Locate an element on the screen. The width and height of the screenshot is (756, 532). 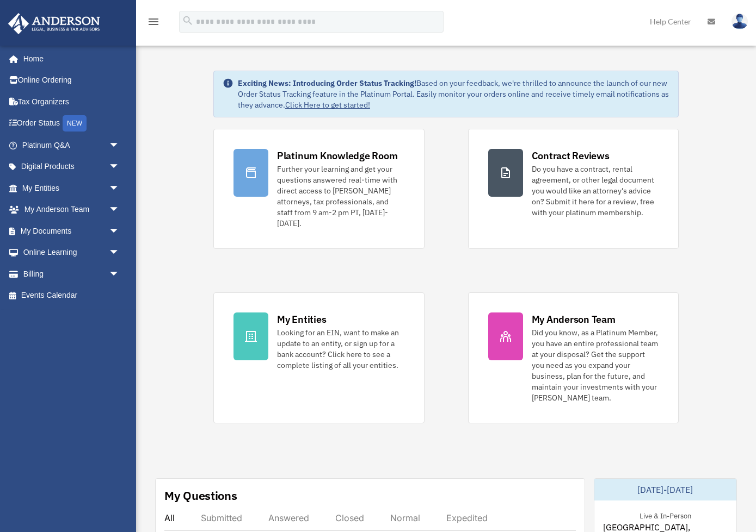
div: Contract Reviews is located at coordinates (570, 155).